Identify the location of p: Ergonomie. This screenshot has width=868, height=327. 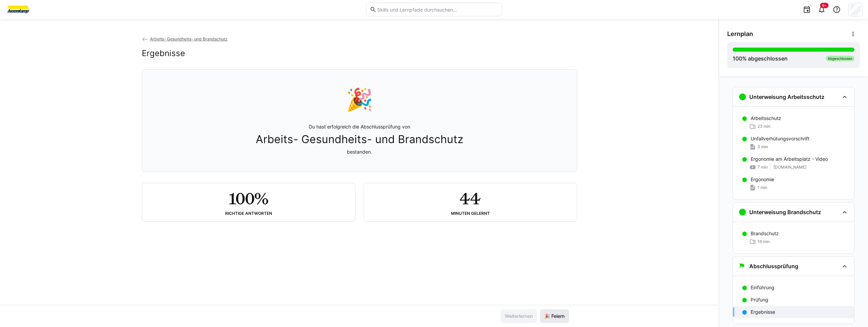
(762, 180).